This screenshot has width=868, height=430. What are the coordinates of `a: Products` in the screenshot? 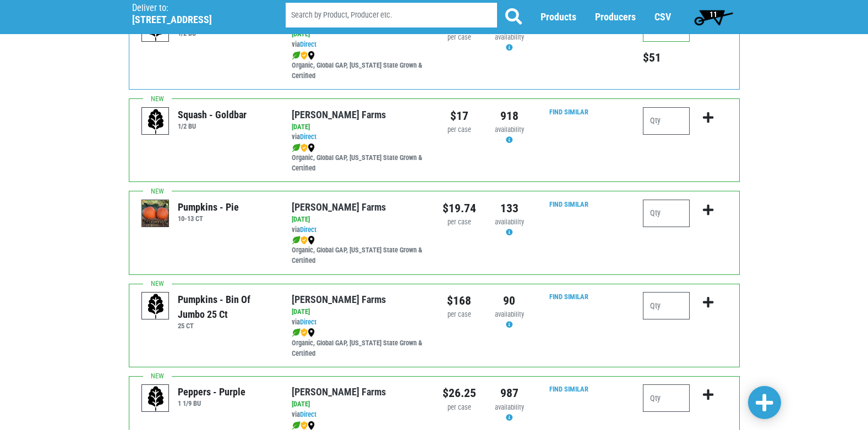 It's located at (558, 17).